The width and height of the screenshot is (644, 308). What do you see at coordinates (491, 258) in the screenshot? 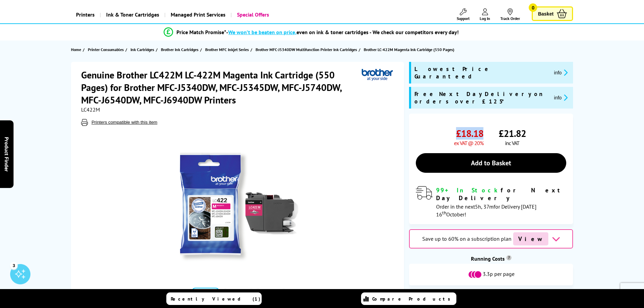
I see `div: Running Costs` at bounding box center [491, 258].